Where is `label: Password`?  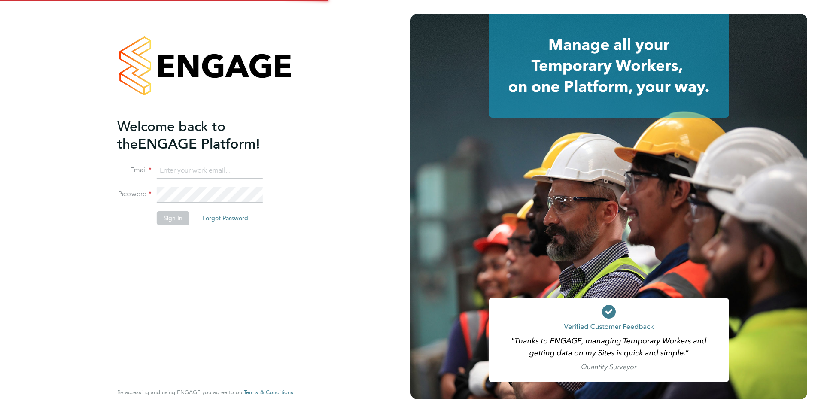
label: Password is located at coordinates (134, 194).